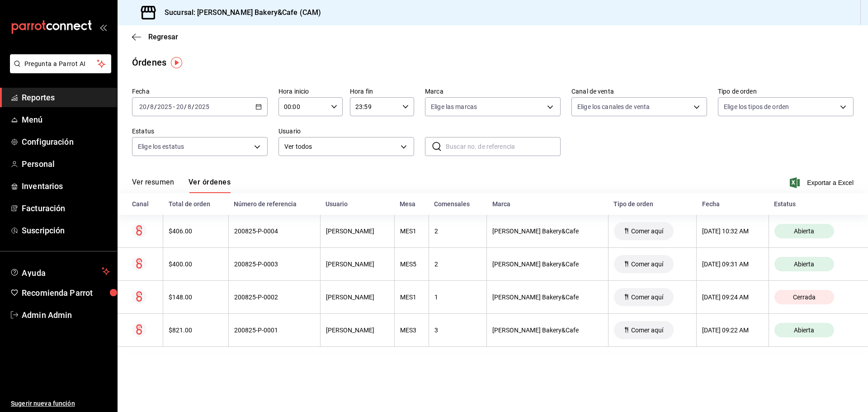 The image size is (868, 412). What do you see at coordinates (65, 142) in the screenshot?
I see `span: Configuración` at bounding box center [65, 142].